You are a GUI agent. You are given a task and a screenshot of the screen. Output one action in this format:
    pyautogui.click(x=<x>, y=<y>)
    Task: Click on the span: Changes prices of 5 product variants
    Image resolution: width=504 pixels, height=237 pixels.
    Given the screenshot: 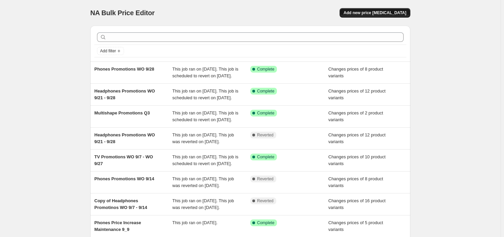 What is the action you would take?
    pyautogui.click(x=356, y=226)
    